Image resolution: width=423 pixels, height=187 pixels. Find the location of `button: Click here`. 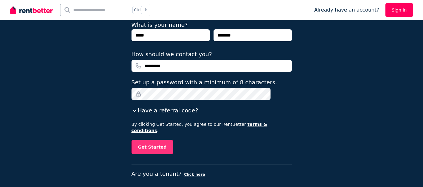

button: Click here is located at coordinates (194, 175).